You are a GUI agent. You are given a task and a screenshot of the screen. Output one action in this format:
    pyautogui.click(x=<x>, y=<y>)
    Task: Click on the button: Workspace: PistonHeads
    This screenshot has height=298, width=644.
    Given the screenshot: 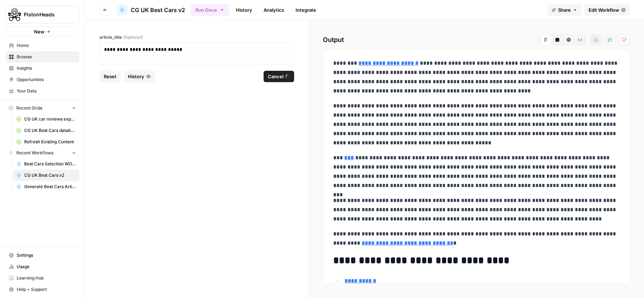 What is the action you would take?
    pyautogui.click(x=43, y=15)
    